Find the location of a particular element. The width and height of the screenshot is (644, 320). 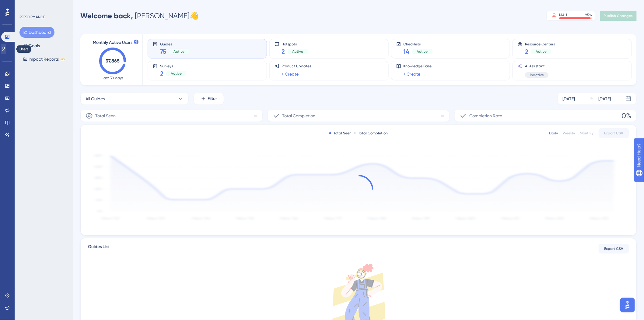

div: MAU is located at coordinates (563, 15).